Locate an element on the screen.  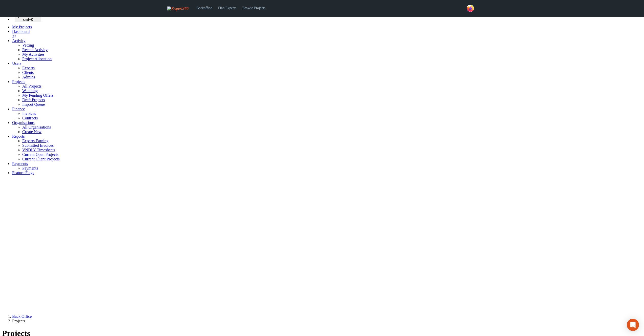
a: Dashboard 37 is located at coordinates (327, 34).